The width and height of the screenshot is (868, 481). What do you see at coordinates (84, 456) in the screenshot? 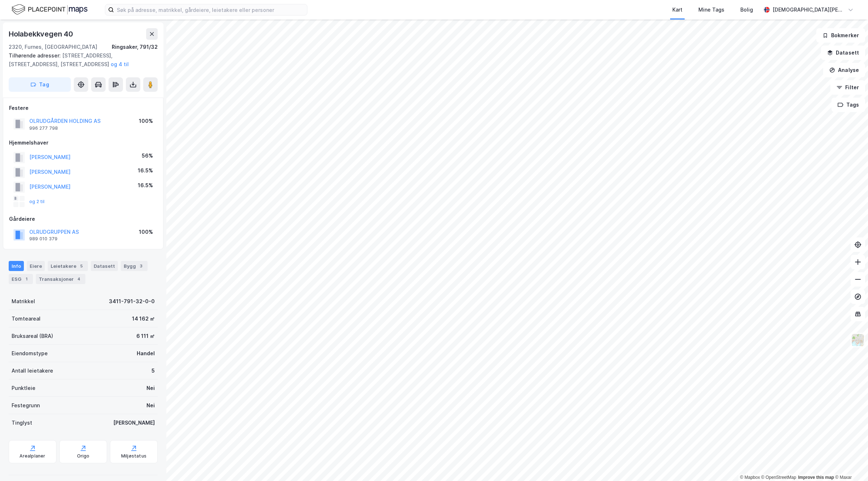
I see `div: Origo` at bounding box center [84, 456].